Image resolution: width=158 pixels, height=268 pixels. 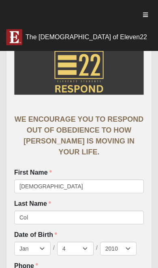 I want to click on label: Last Name, so click(x=32, y=204).